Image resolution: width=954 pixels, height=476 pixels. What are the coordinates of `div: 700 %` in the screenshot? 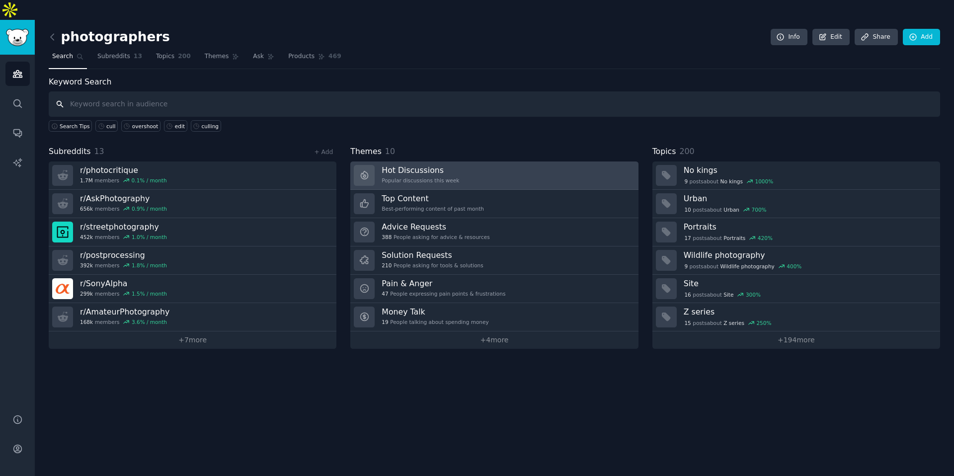 It's located at (759, 210).